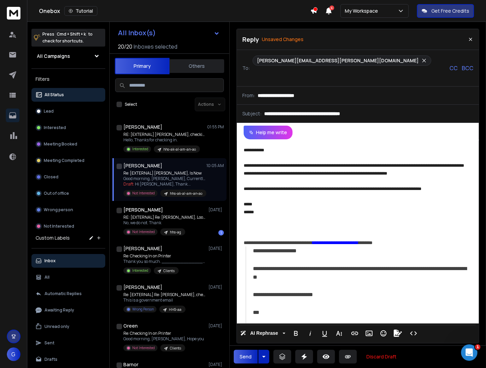  What do you see at coordinates (131, 364) in the screenshot?
I see `h1: Barnor` at bounding box center [131, 364].